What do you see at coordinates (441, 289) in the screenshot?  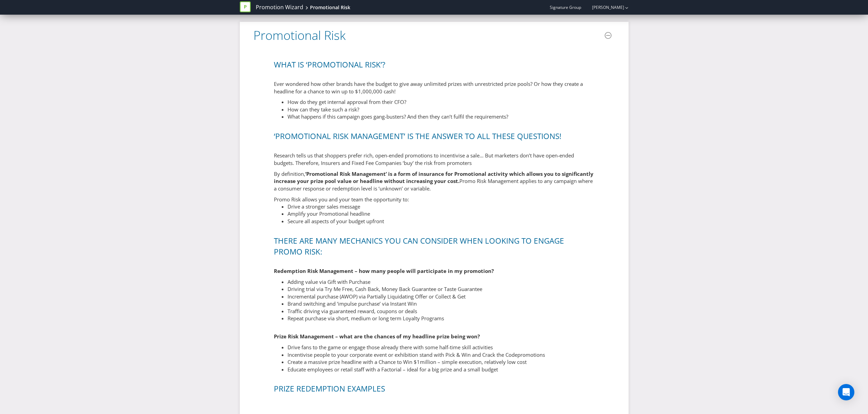 I see `li: Driving trial via Try Me Free, Cash Back, Money Back Guarantee or Taste Guarantee` at bounding box center [441, 289].